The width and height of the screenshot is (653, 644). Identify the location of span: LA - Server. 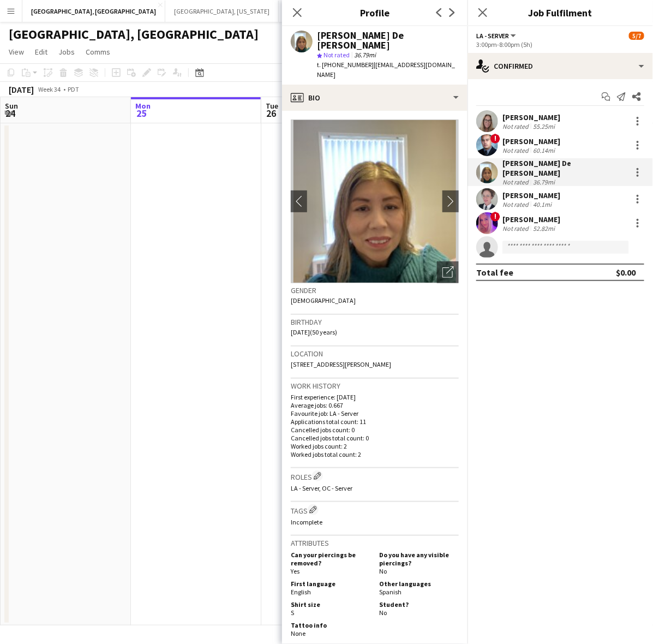
(493, 35).